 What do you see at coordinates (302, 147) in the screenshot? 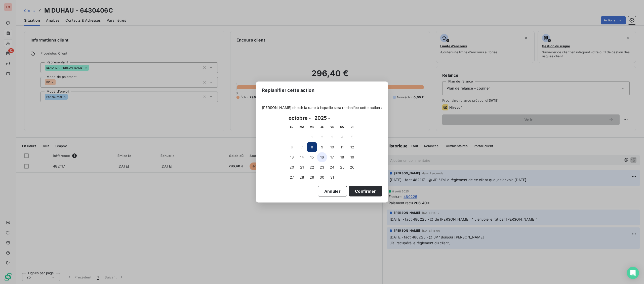
I see `button: 7` at bounding box center [302, 147].